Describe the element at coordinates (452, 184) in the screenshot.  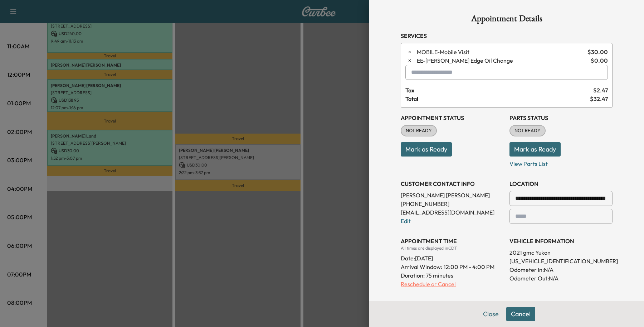
I see `h3: CUSTOMER CONTACT INFO` at that location.